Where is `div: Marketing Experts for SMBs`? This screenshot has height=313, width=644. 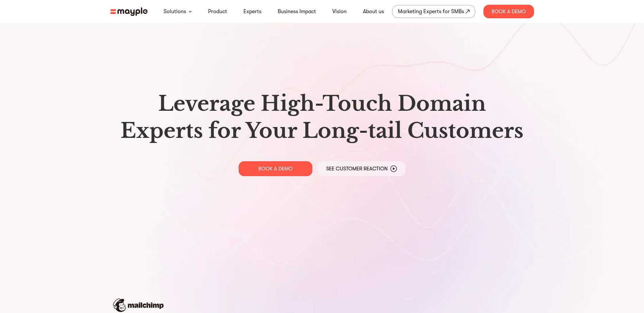
div: Marketing Experts for SMBs is located at coordinates (431, 12).